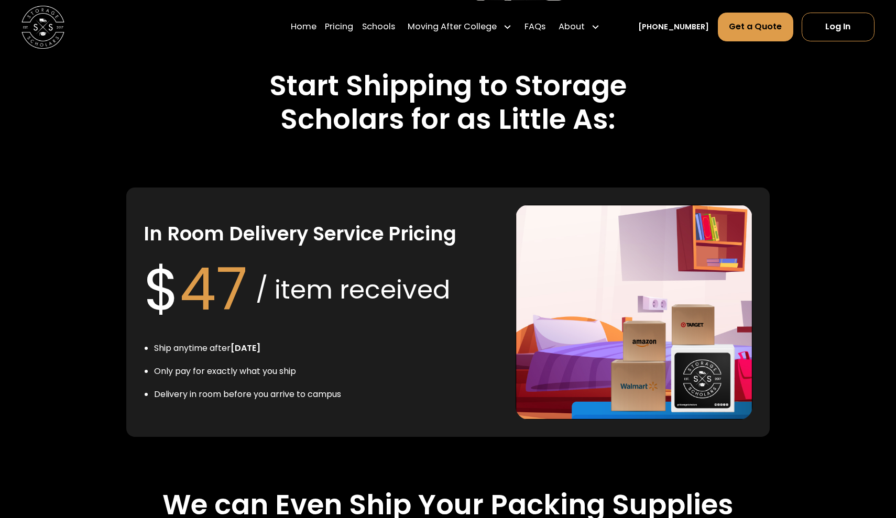 This screenshot has width=896, height=518. What do you see at coordinates (247, 371) in the screenshot?
I see `li: Only pay for exactly what you ship` at bounding box center [247, 371].